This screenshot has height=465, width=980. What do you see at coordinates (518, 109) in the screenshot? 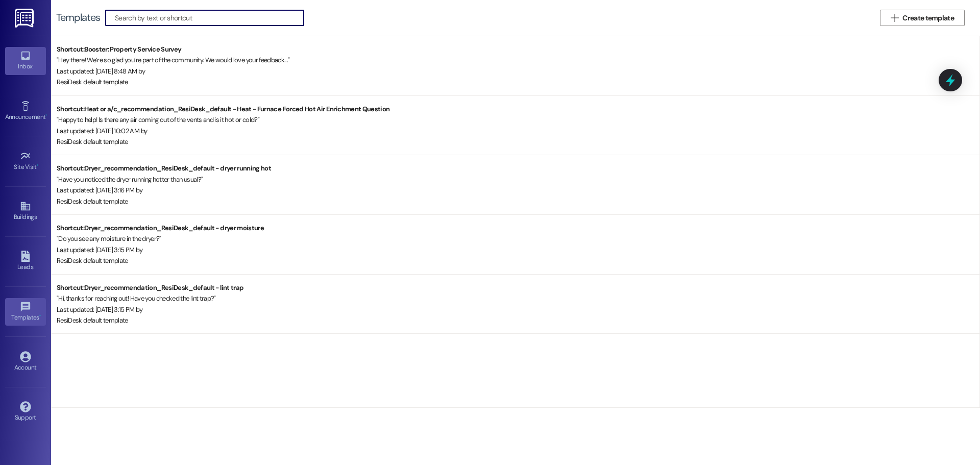
I see `div: Shortcut: Heat or a/c_recommendation_ResiDesk_default - Heat - Furnace Forced Hot Air Enrichment ...` at bounding box center [518, 109].